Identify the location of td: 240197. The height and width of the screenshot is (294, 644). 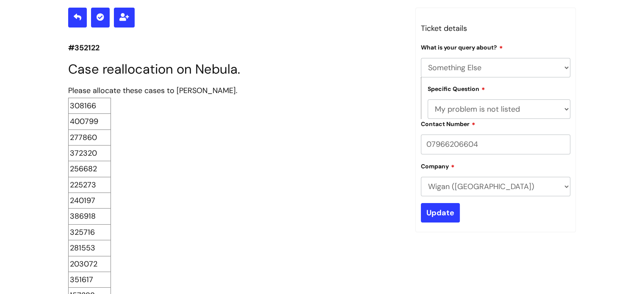
(89, 200).